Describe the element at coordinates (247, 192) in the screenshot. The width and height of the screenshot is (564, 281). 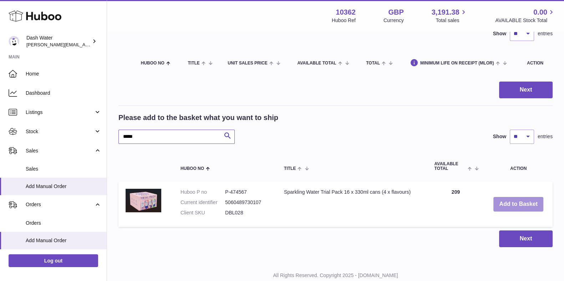
I see `dd: P-474567` at that location.